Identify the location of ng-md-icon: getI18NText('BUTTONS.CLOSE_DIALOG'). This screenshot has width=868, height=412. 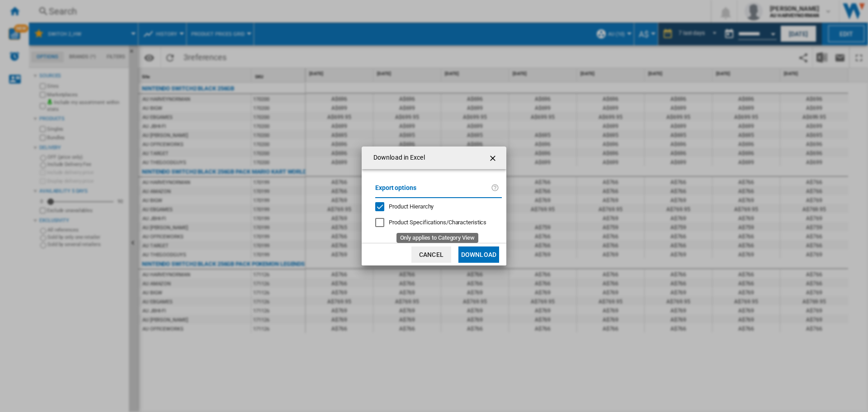
(493, 158).